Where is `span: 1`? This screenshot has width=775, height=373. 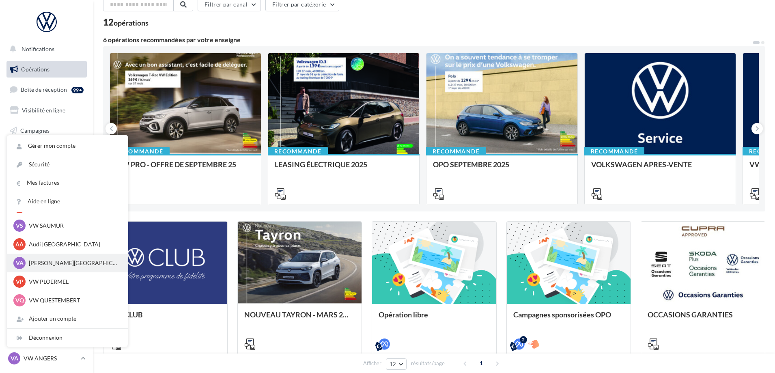 span: 1 is located at coordinates (481, 363).